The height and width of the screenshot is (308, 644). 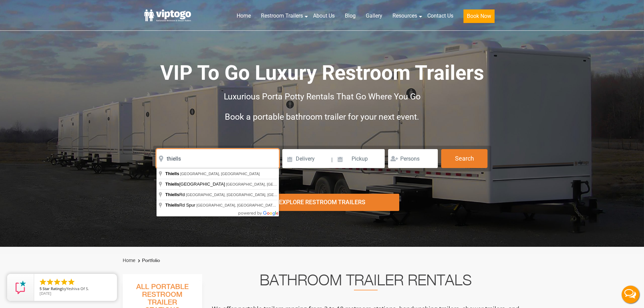 What do you see at coordinates (181, 205) in the screenshot?
I see `span: Rd Spur` at bounding box center [181, 205].